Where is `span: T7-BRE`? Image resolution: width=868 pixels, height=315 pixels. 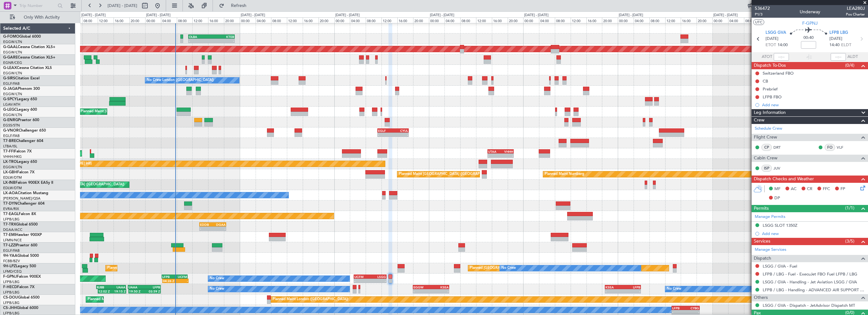 span: T7-BRE is located at coordinates (10, 141).